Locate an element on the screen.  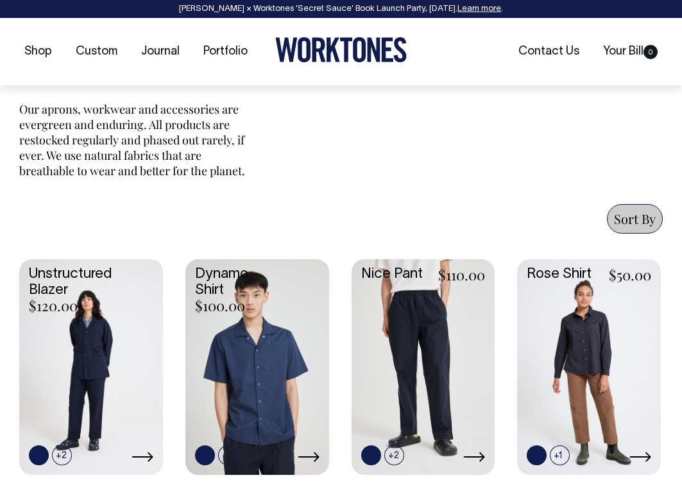
a: Contact Us is located at coordinates (549, 51).